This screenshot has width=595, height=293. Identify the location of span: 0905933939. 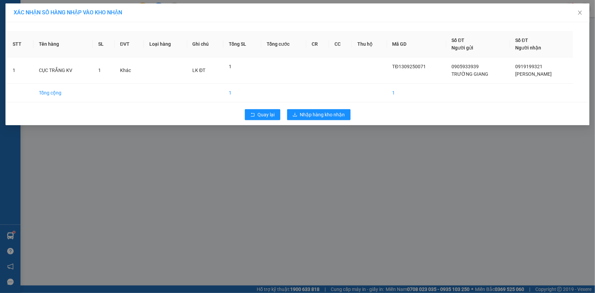
(465, 66).